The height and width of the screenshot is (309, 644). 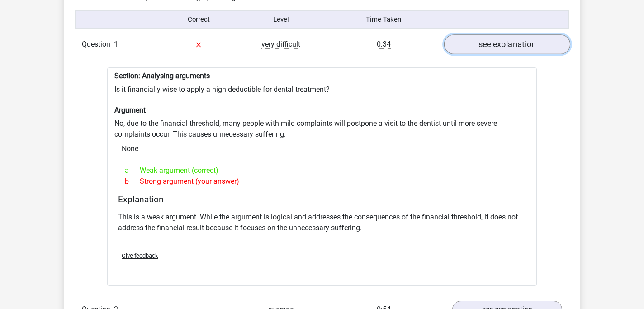 I want to click on h6: Argument, so click(x=322, y=110).